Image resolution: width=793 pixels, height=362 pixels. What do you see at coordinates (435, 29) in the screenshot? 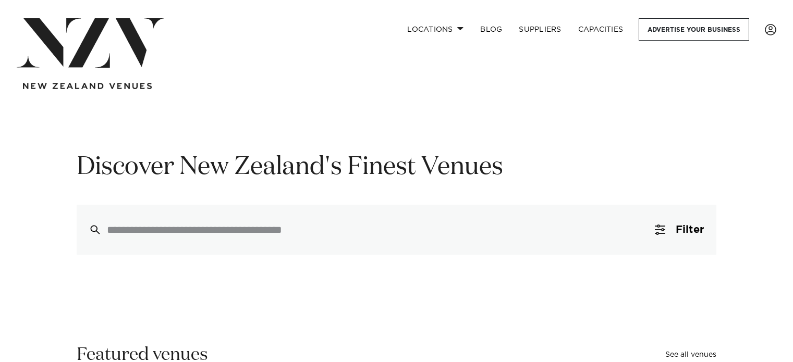
I see `a: Locations` at bounding box center [435, 29].